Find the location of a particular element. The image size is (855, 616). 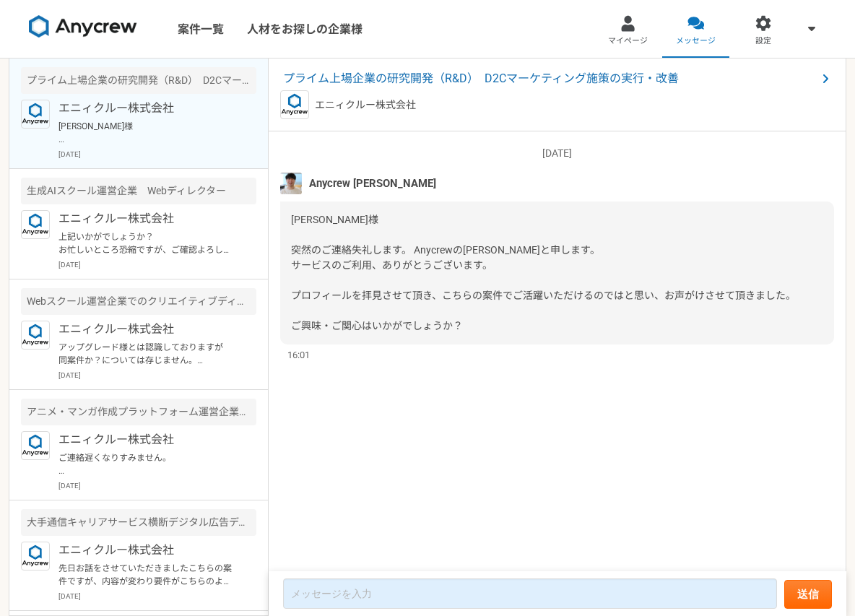

div: プライム上場企業の研究開発（R&D） D2Cマーケティング施策の実行・改善 is located at coordinates (139, 80).